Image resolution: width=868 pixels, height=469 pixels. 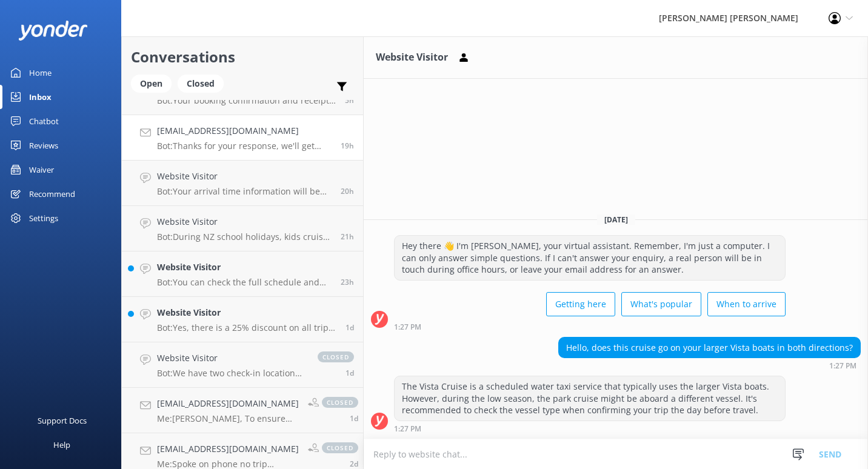 What do you see at coordinates (40, 73) in the screenshot?
I see `div: Home` at bounding box center [40, 73].